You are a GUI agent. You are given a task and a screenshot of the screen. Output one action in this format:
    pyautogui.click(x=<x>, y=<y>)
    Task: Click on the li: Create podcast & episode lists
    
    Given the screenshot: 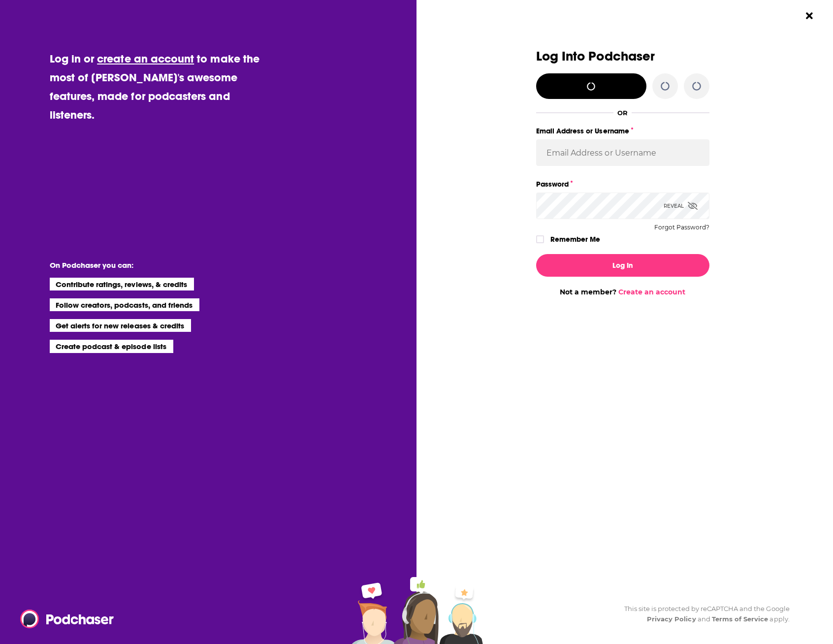 What is the action you would take?
    pyautogui.click(x=112, y=347)
    